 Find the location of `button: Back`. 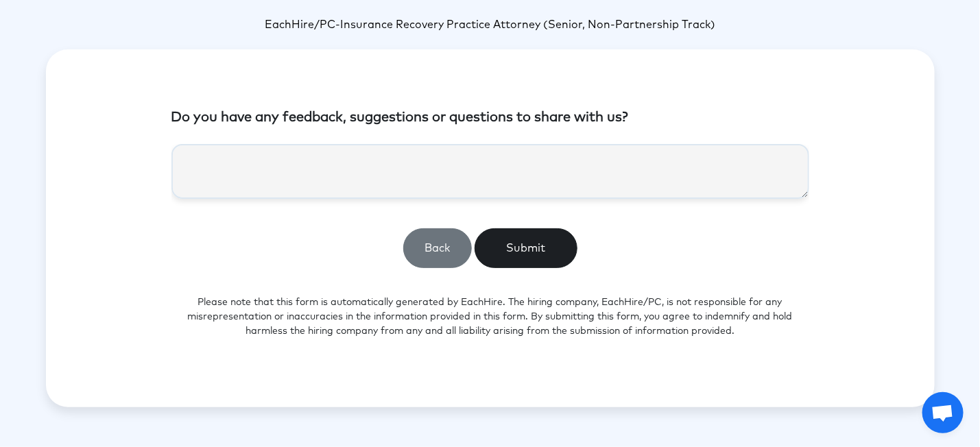

button: Back is located at coordinates (438, 248).